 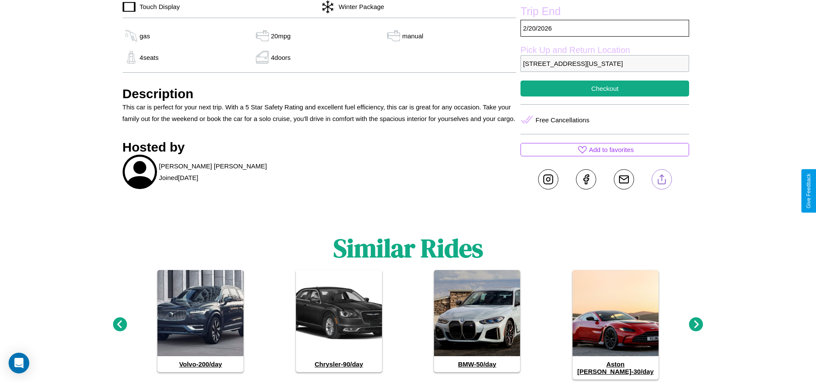 What do you see at coordinates (281, 36) in the screenshot?
I see `p: 20 mpg` at bounding box center [281, 36].